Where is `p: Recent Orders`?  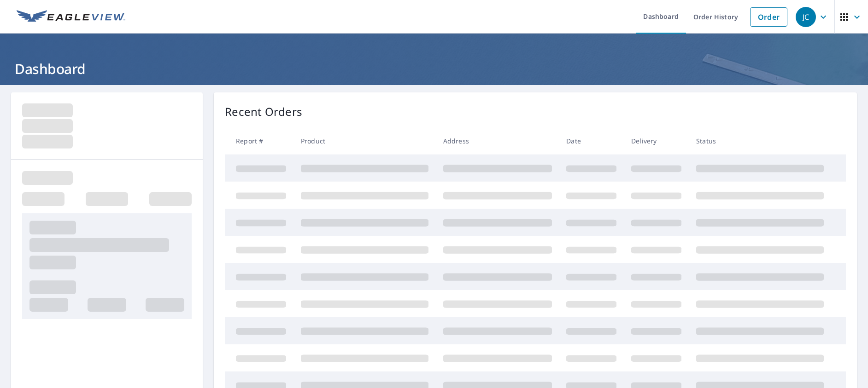 p: Recent Orders is located at coordinates (263, 112).